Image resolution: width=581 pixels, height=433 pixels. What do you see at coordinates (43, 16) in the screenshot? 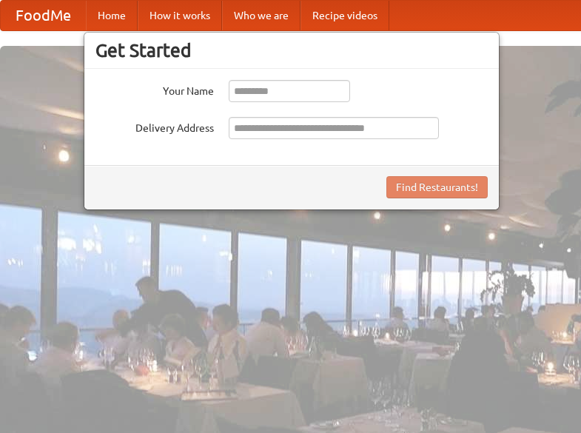
I see `a: FoodMe` at bounding box center [43, 16].